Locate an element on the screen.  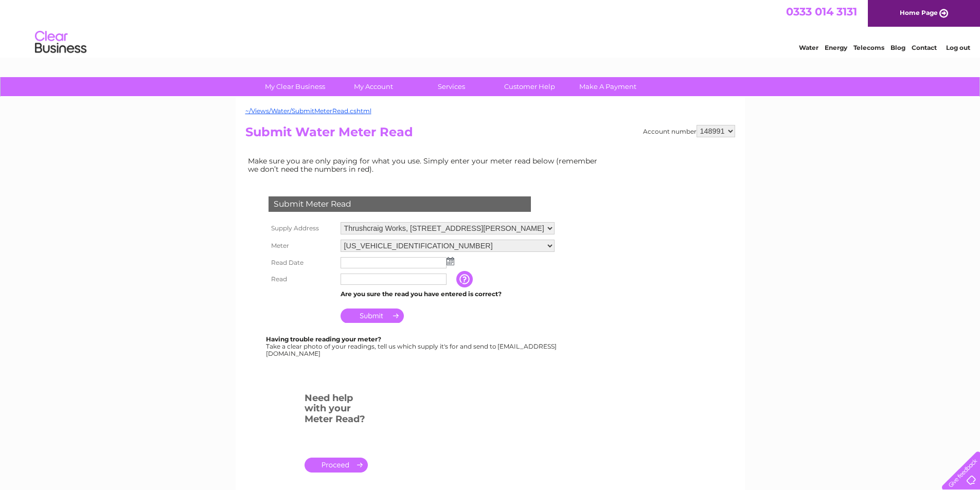
b: Having trouble reading your meter? is located at coordinates (324, 339).